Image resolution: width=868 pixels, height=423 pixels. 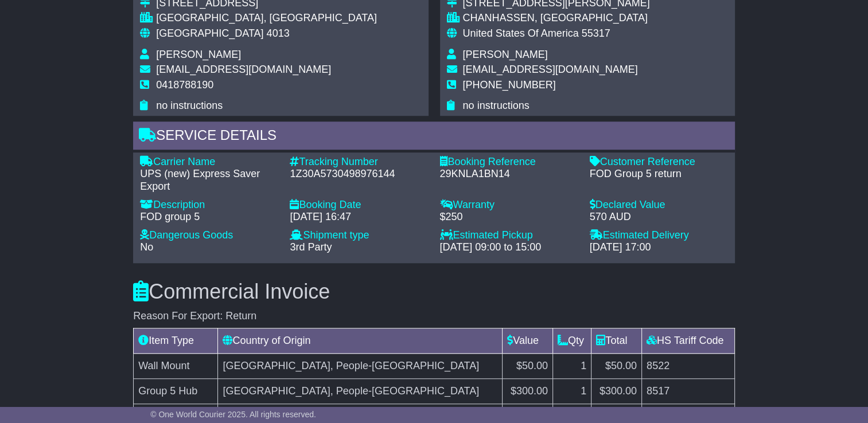 What do you see at coordinates (596, 33) in the screenshot?
I see `span: 55317` at bounding box center [596, 33].